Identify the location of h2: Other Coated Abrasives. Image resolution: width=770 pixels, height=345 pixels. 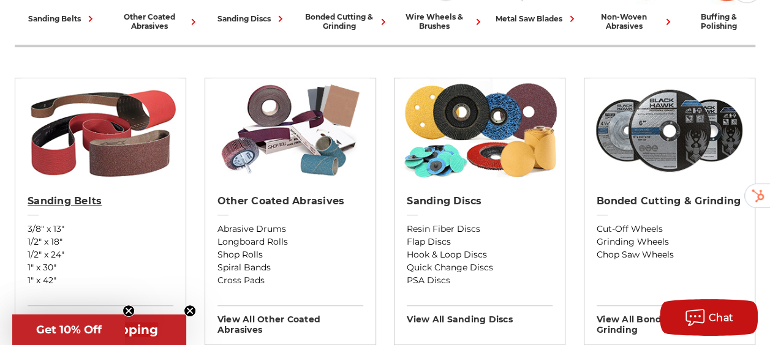
(290, 202).